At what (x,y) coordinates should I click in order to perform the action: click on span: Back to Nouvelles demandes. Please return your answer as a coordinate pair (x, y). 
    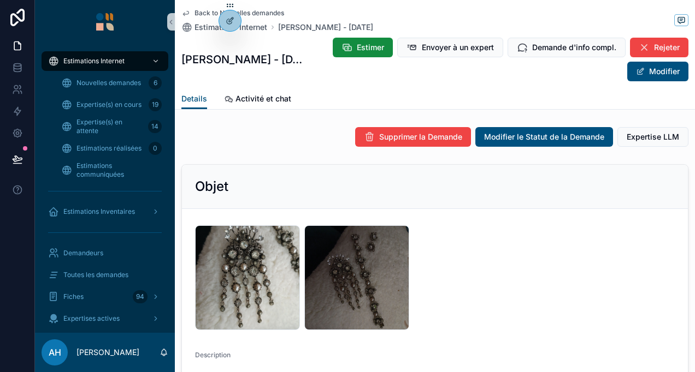
    Looking at the image, I should click on (239, 13).